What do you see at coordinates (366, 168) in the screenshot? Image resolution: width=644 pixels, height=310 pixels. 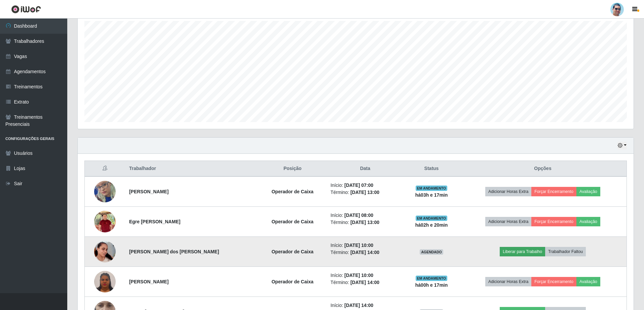 I see `th: Data` at bounding box center [366, 168].